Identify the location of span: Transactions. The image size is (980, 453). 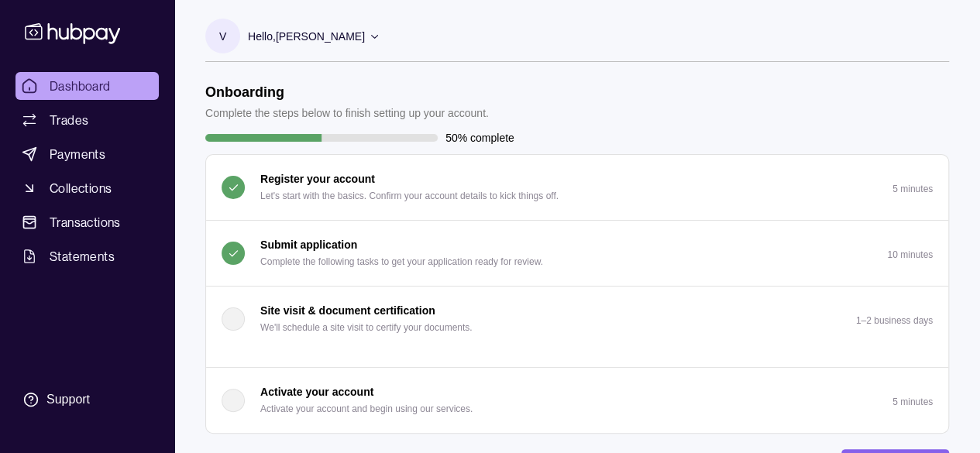
(85, 222).